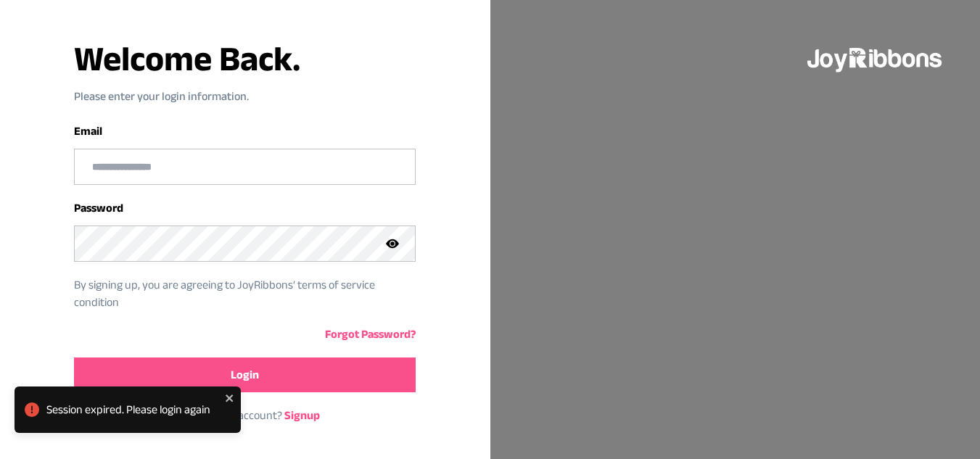 This screenshot has width=980, height=459. What do you see at coordinates (244, 375) in the screenshot?
I see `span: Login` at bounding box center [244, 375].